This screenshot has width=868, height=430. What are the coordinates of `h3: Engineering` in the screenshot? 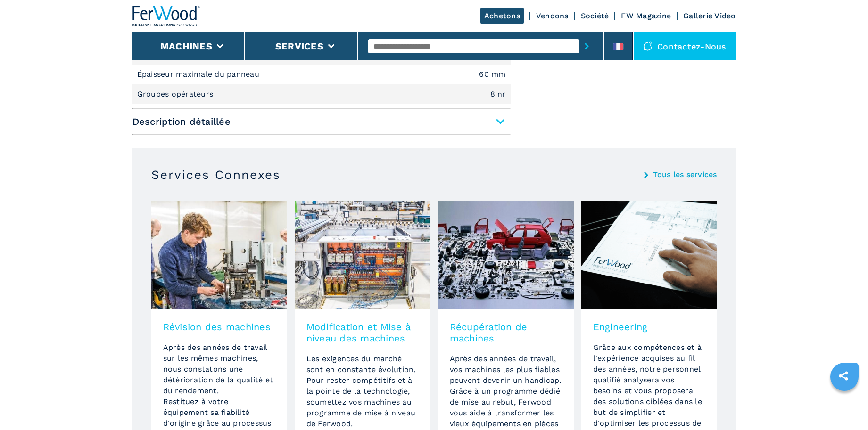 It's located at (649, 327).